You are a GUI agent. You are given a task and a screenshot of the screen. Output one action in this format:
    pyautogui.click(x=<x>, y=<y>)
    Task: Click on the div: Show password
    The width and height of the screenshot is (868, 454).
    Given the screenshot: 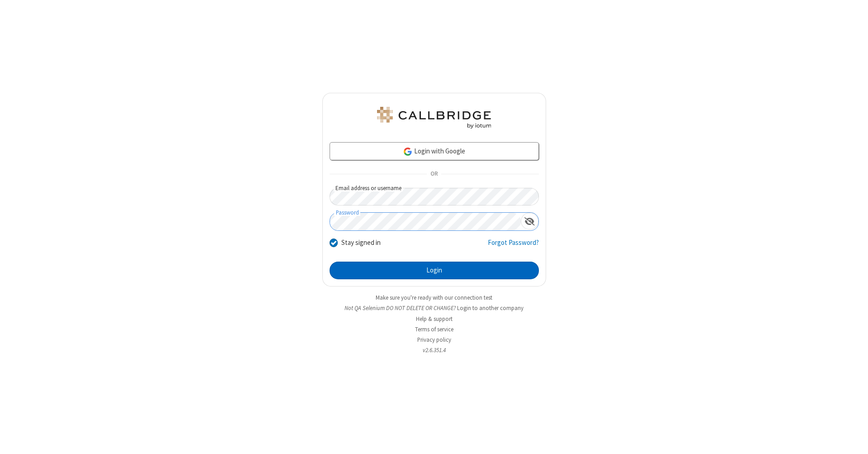 What is the action you would take?
    pyautogui.click(x=529, y=221)
    